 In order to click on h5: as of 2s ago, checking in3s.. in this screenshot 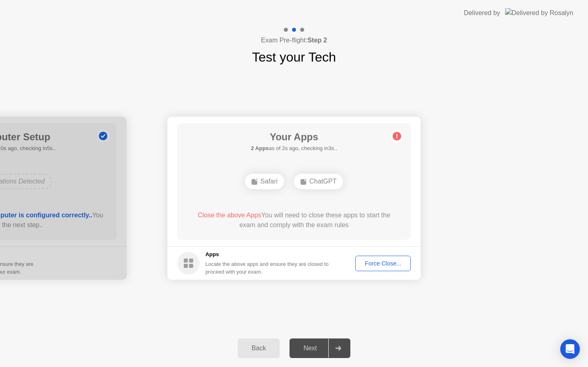, I will do `click(294, 148)`.